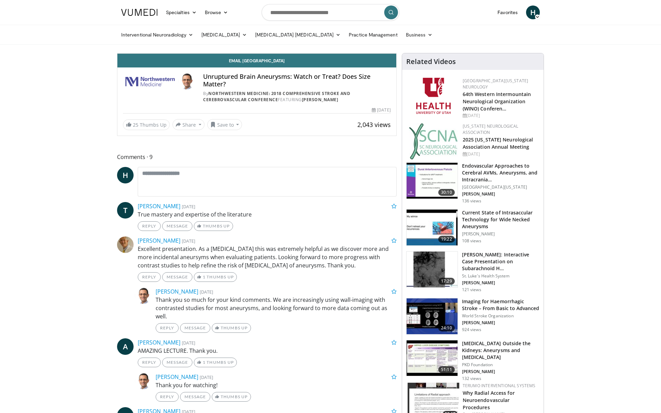 This screenshot has height=413, width=661. I want to click on a: Interventional Neuroradiology, so click(157, 35).